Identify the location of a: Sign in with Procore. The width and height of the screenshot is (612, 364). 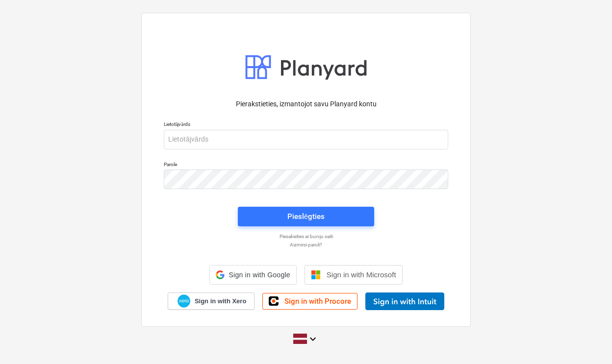
(310, 301).